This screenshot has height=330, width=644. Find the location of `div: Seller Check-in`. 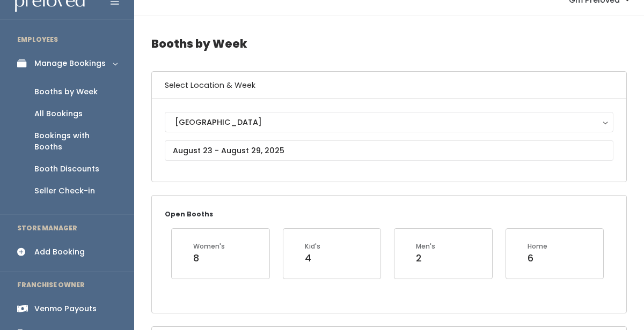

div: Seller Check-in is located at coordinates (65, 190).